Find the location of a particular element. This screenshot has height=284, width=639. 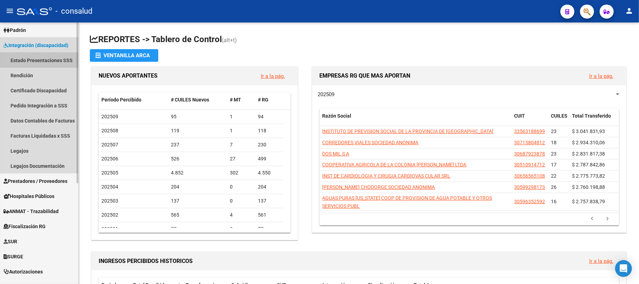

span: CUILES is located at coordinates (559, 116).